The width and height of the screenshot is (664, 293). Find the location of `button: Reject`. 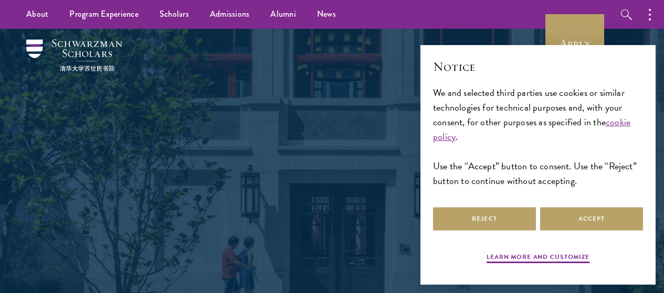

button: Reject is located at coordinates (484, 219).